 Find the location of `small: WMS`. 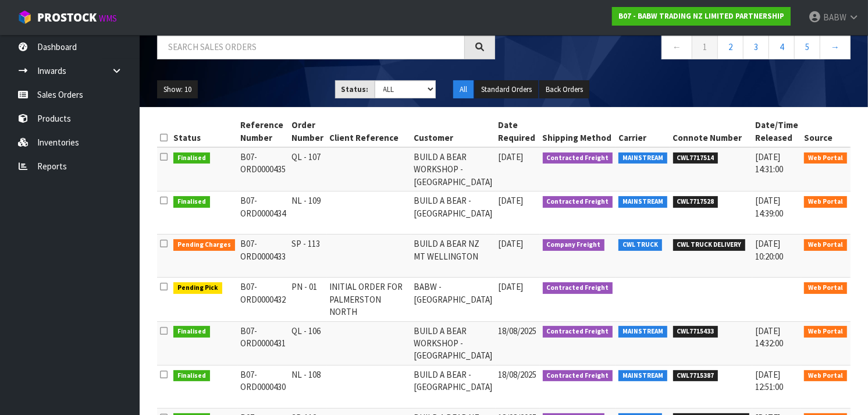

small: WMS is located at coordinates (108, 18).